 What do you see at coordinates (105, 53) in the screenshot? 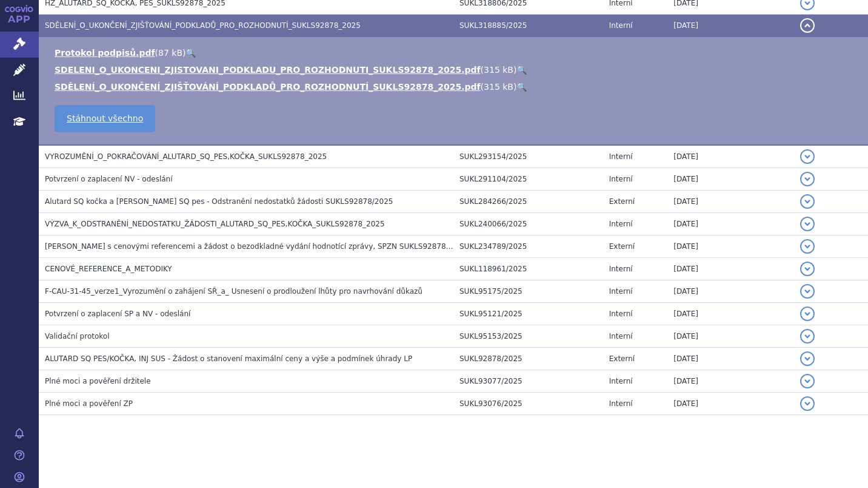
I see `a: Protokol podpisů.pdf` at bounding box center [105, 53].